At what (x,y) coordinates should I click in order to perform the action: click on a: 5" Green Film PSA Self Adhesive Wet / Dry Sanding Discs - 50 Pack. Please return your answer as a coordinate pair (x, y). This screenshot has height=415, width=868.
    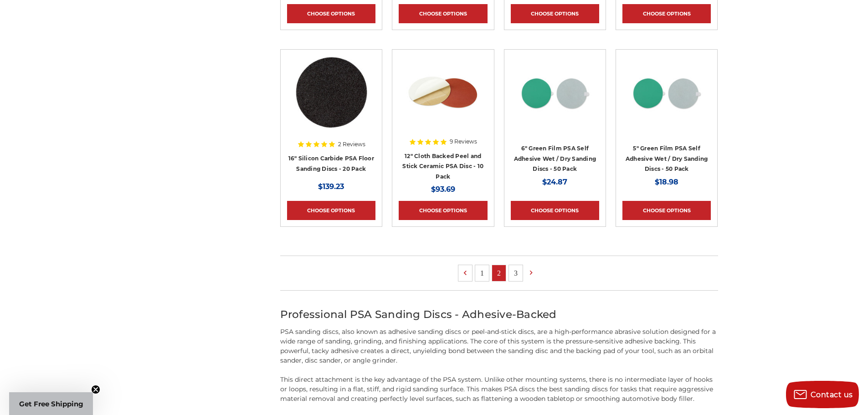
    Looking at the image, I should click on (666, 159).